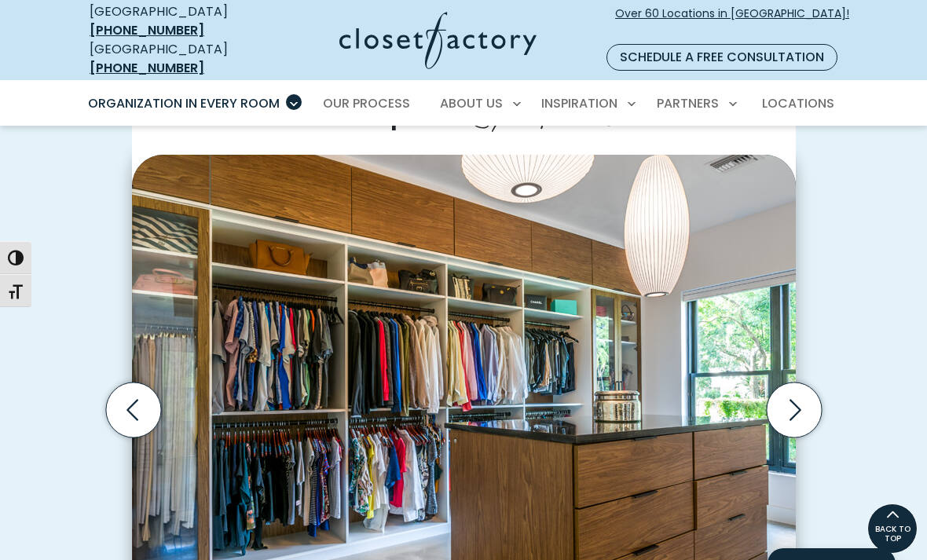 This screenshot has width=927, height=560. What do you see at coordinates (892, 528) in the screenshot?
I see `a: BACK TO TOP` at bounding box center [892, 528].